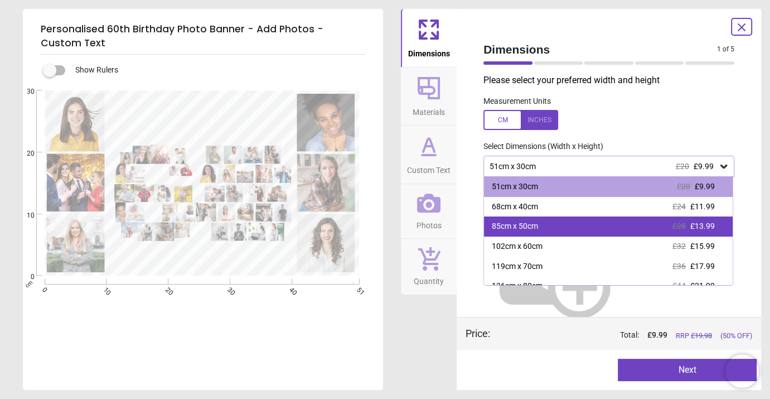 This screenshot has height=399, width=770. Describe the element at coordinates (703, 285) in the screenshot. I see `span: £21.99` at that location.